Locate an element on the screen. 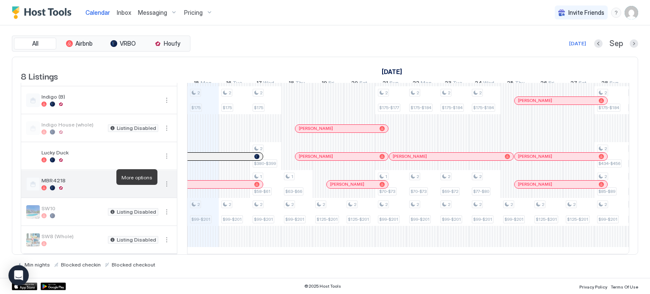 The image size is (650, 294). a: September 23, 2025 is located at coordinates (453, 84).